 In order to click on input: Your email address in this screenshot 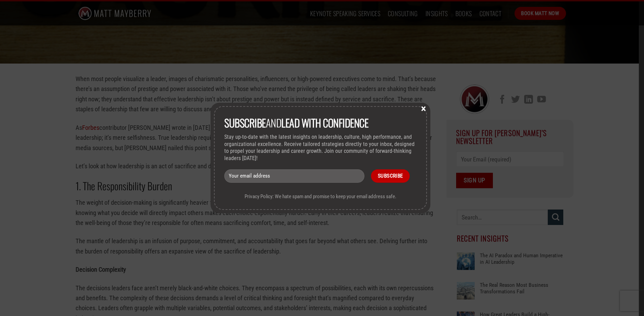, I will do `click(295, 176)`.